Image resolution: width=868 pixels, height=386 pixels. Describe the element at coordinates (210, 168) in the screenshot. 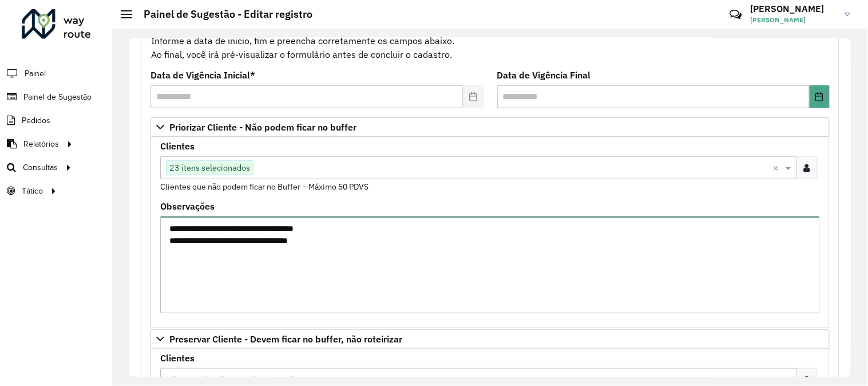

I see `span: 23 itens selecionados` at that location.